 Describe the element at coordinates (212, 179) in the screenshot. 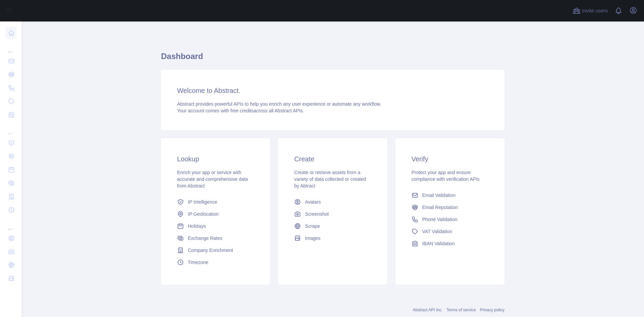

I see `span: Enrich your app or service with accurate and comprehensive data from Abstract` at that location.